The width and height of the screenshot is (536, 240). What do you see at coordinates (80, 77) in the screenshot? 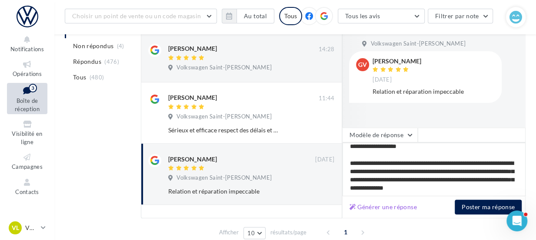
I see `span: Tous` at bounding box center [80, 77].